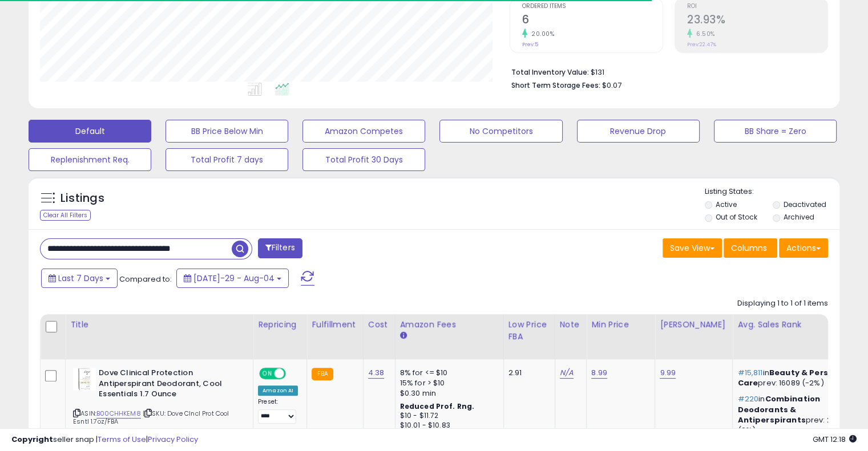 The width and height of the screenshot is (868, 451). Describe the element at coordinates (278, 411) in the screenshot. I see `div: Preset:` at that location.